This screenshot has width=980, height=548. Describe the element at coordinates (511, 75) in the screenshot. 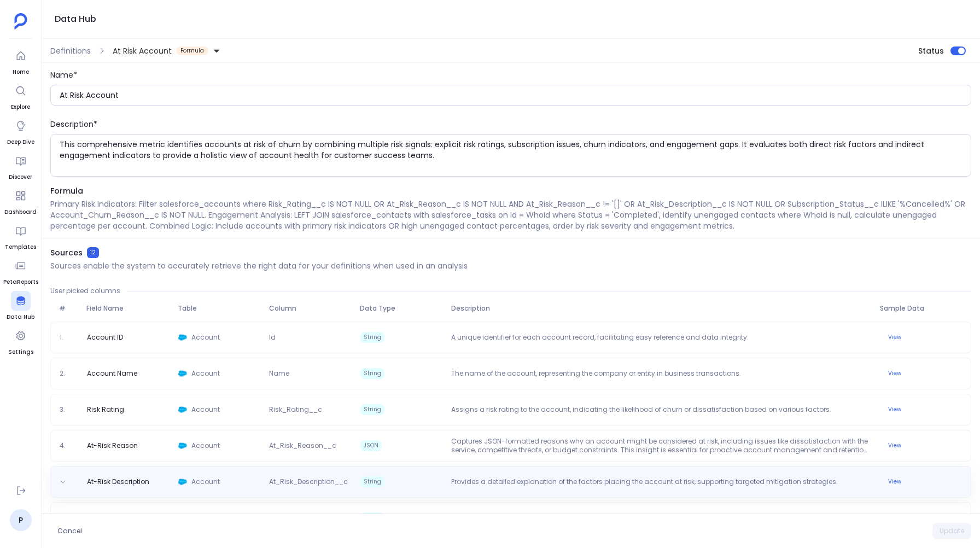

I see `div: Name*` at that location.